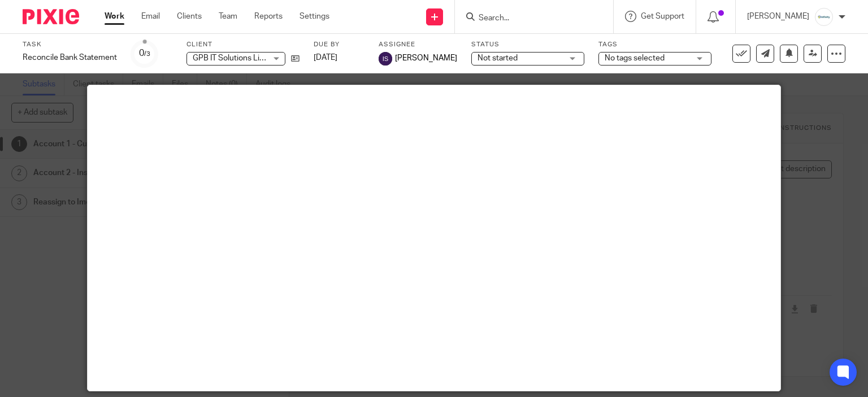  I want to click on img: Pixie, so click(51, 16).